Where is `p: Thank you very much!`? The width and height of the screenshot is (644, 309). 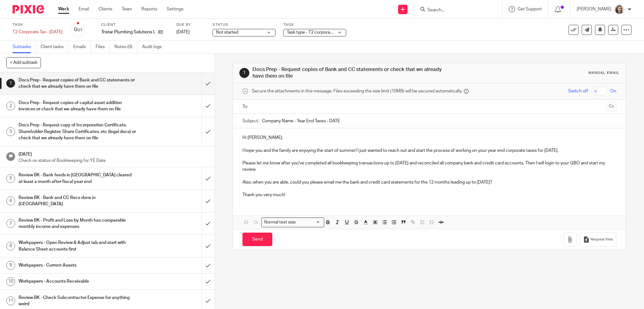 p: Thank you very much! is located at coordinates (429, 195).